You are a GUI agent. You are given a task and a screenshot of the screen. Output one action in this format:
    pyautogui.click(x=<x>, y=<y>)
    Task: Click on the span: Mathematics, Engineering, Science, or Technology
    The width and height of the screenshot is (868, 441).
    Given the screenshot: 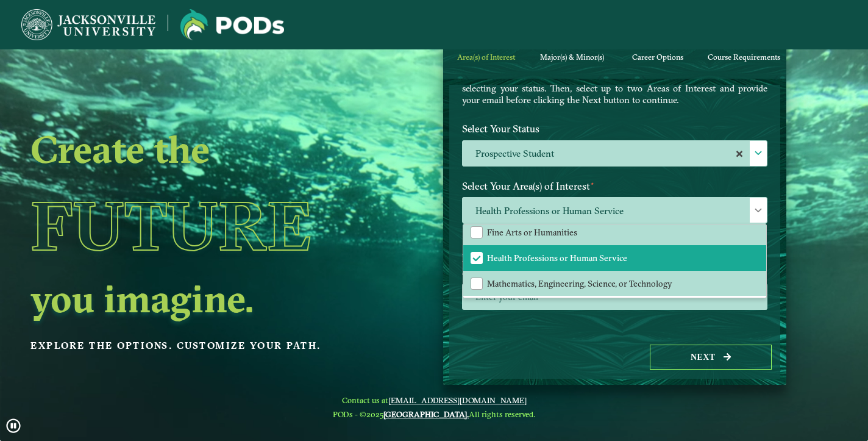 What is the action you would take?
    pyautogui.click(x=580, y=284)
    